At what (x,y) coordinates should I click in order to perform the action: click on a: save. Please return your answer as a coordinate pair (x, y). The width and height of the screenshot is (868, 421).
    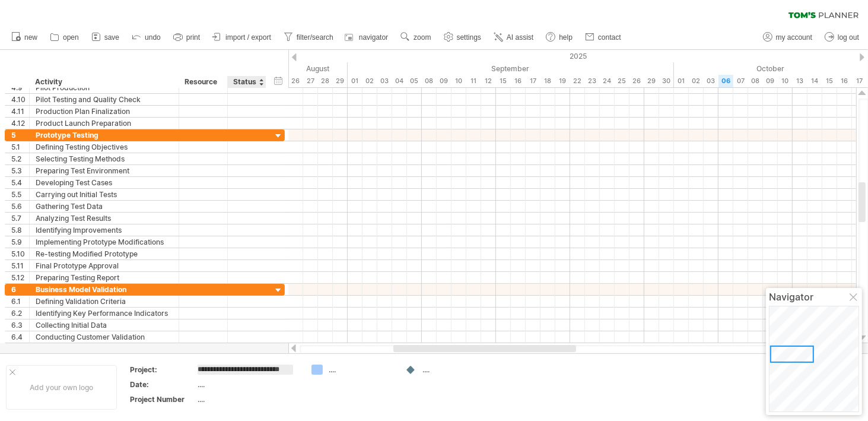
    Looking at the image, I should click on (106, 37).